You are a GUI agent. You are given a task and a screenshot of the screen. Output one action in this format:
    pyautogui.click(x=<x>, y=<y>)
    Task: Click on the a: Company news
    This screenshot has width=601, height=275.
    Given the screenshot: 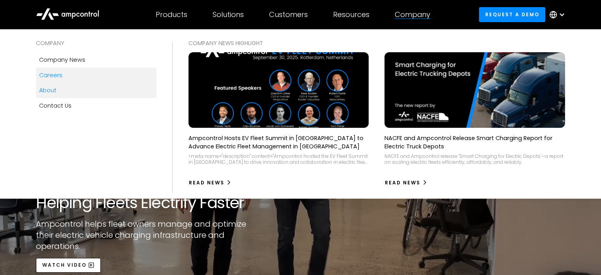 What is the action you would take?
    pyautogui.click(x=96, y=60)
    